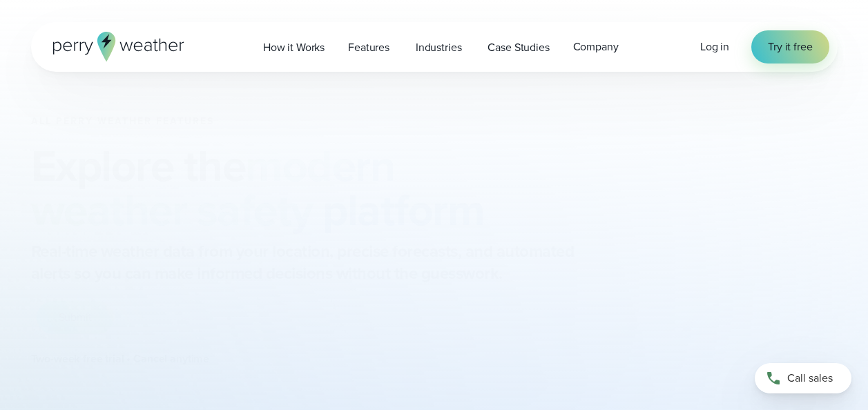  I want to click on span: How it Works, so click(293, 48).